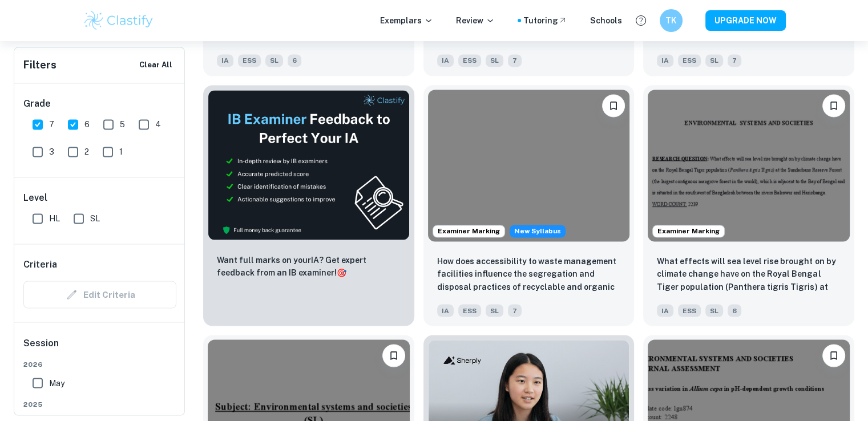  What do you see at coordinates (309, 267) in the screenshot?
I see `p: Want full marks on your IA ? Get expert feedback from an IB examiner!` at bounding box center [309, 267].